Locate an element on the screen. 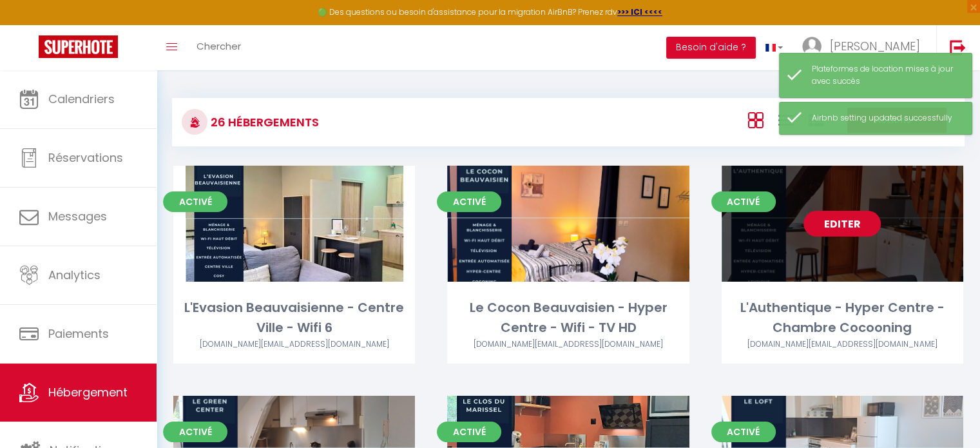 Image resolution: width=980 pixels, height=448 pixels. span: Réservations is located at coordinates (86, 157).